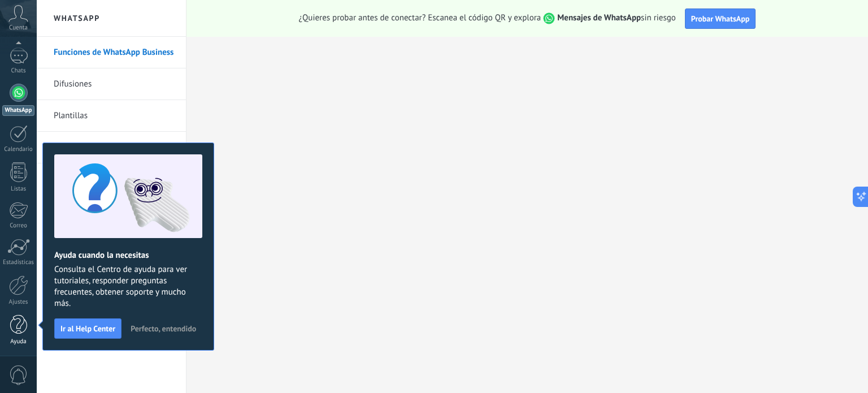  What do you see at coordinates (88, 329) in the screenshot?
I see `span: Ir al Help Center` at bounding box center [88, 329].